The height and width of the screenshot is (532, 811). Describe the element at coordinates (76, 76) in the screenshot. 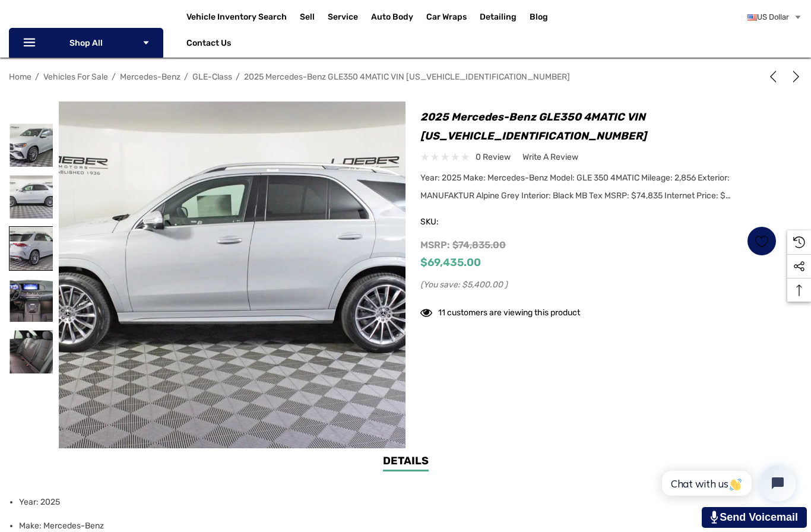

I see `span: Vehicles For Sale` at that location.